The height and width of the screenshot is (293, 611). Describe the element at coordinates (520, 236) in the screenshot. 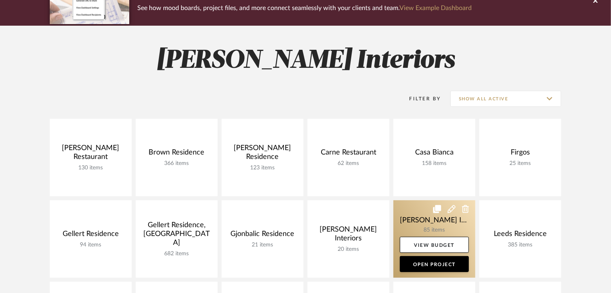

I see `div: Leeds Residence` at that location.